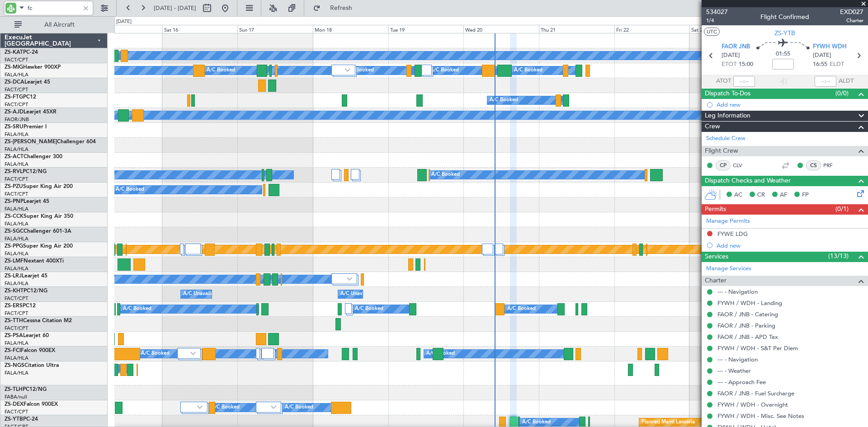 Image resolution: width=868 pixels, height=427 pixels. What do you see at coordinates (14, 157) in the screenshot?
I see `span: ZS-ACT` at bounding box center [14, 157].